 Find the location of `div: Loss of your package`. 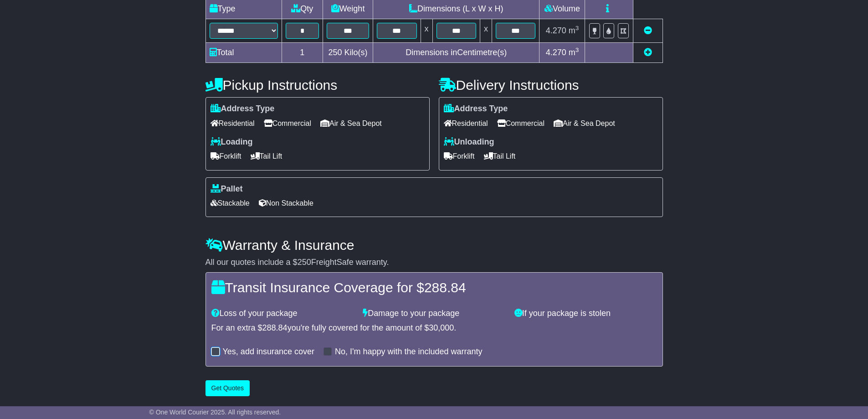

div: Loss of your package is located at coordinates (282, 314).